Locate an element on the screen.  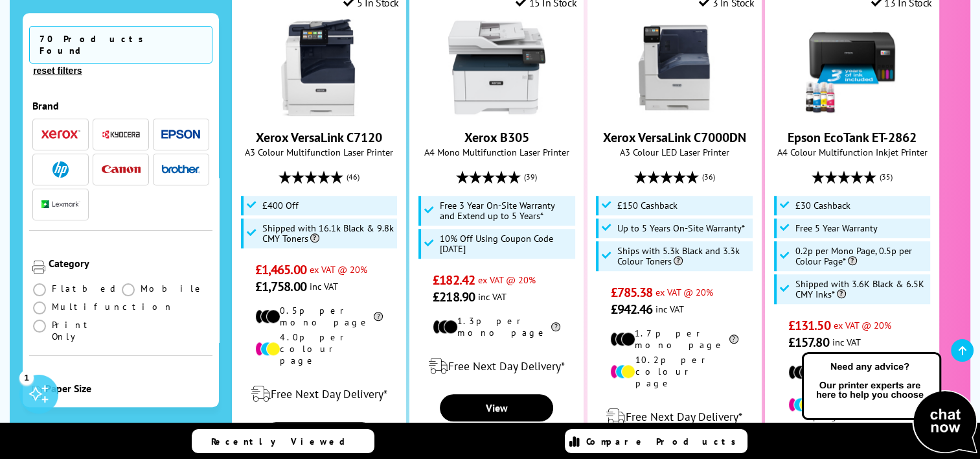
span: Print Only is located at coordinates (86, 330).